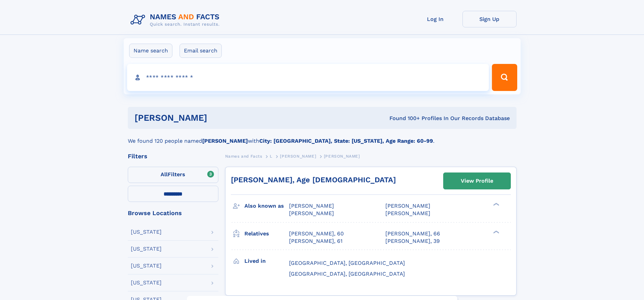  Describe the element at coordinates (322, 137) in the screenshot. I see `div: We found 120 people named with .` at that location.